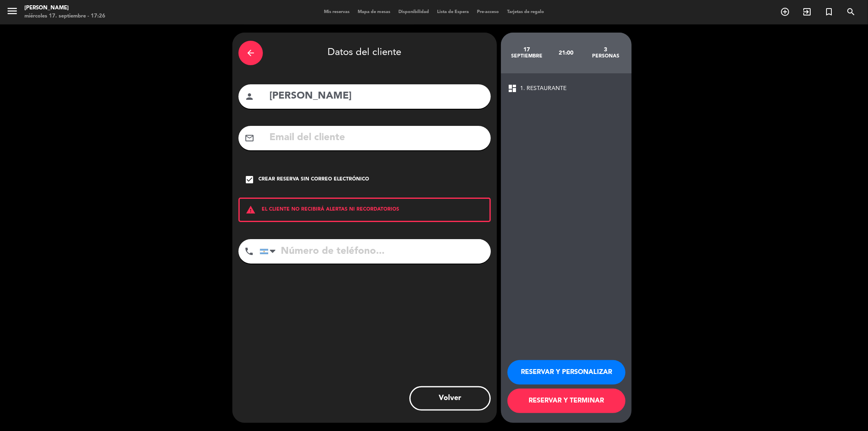 The height and width of the screenshot is (431, 868). I want to click on i: mail_outline, so click(250, 138).